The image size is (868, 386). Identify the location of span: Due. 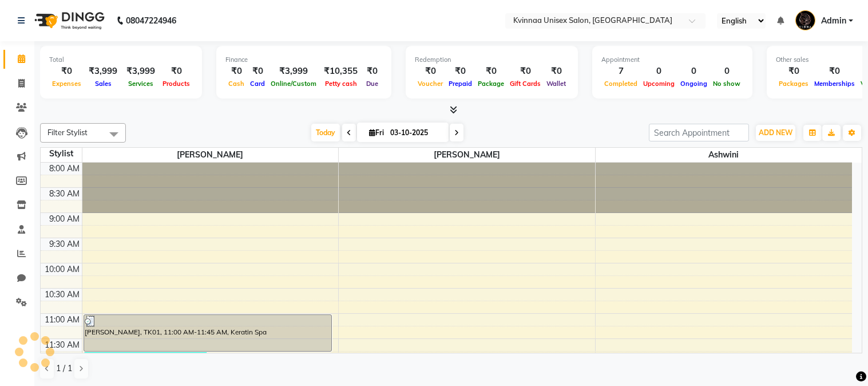
(372, 83).